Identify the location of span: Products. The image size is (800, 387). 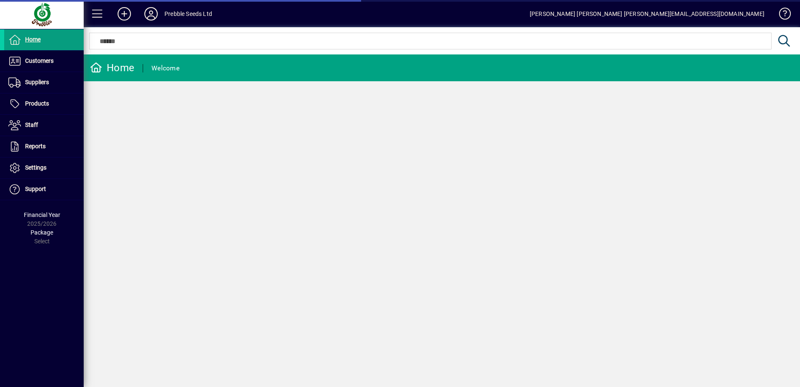
(37, 103).